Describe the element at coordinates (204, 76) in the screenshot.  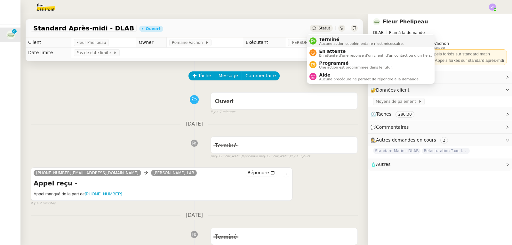
I see `span: Tâche` at that location.